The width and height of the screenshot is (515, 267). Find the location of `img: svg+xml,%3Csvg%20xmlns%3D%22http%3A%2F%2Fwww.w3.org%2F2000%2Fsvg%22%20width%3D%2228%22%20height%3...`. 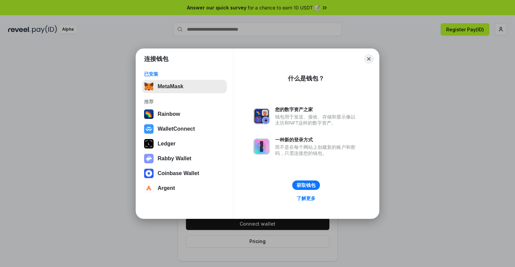

img: svg+xml,%3Csvg%20xmlns%3D%22http%3A%2F%2Fwww.w3.org%2F2000%2Fsvg%22%20width%3D%2228%22%20height%3... is located at coordinates (149, 144).